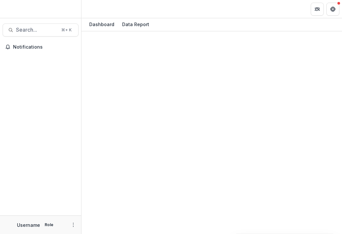  I want to click on span: Search..., so click(37, 30).